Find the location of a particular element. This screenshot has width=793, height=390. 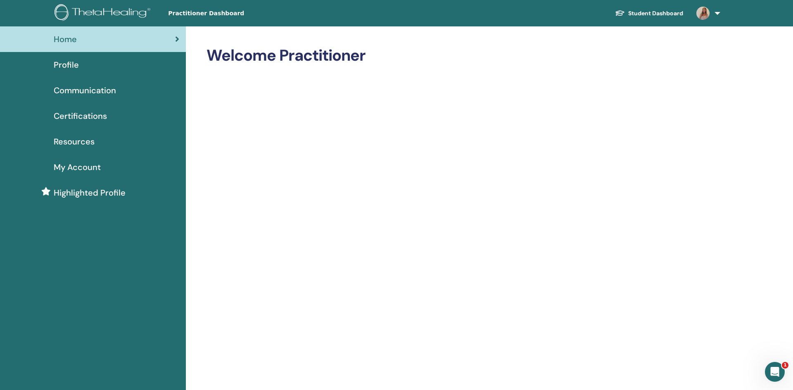

span: My Account is located at coordinates (77, 167).